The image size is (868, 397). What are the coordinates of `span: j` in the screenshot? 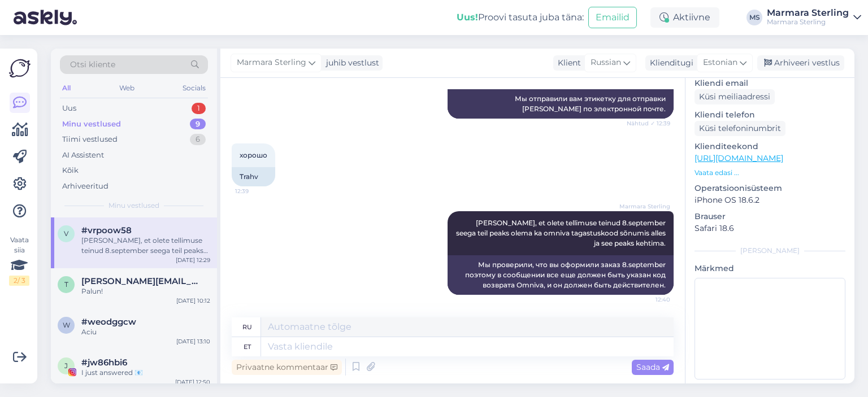 It's located at (66, 365).